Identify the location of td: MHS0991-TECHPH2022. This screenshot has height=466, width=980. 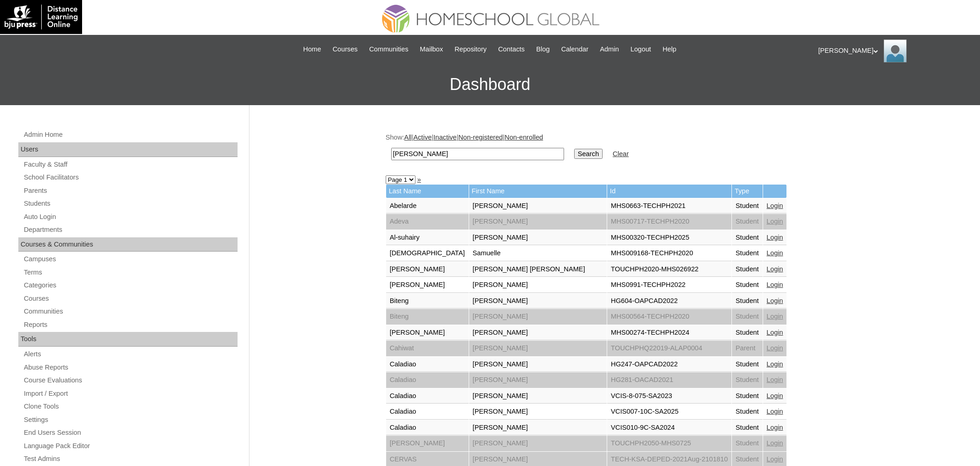
(669, 285).